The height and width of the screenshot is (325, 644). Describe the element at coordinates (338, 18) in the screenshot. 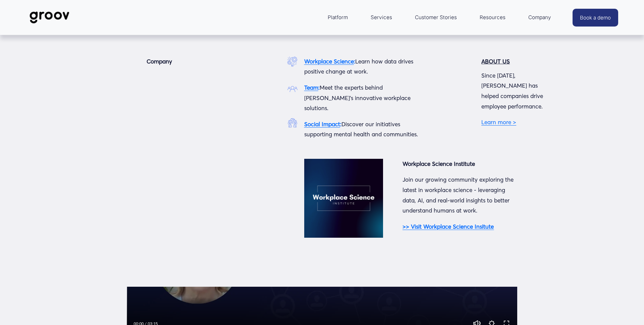

I see `span: Platform` at that location.